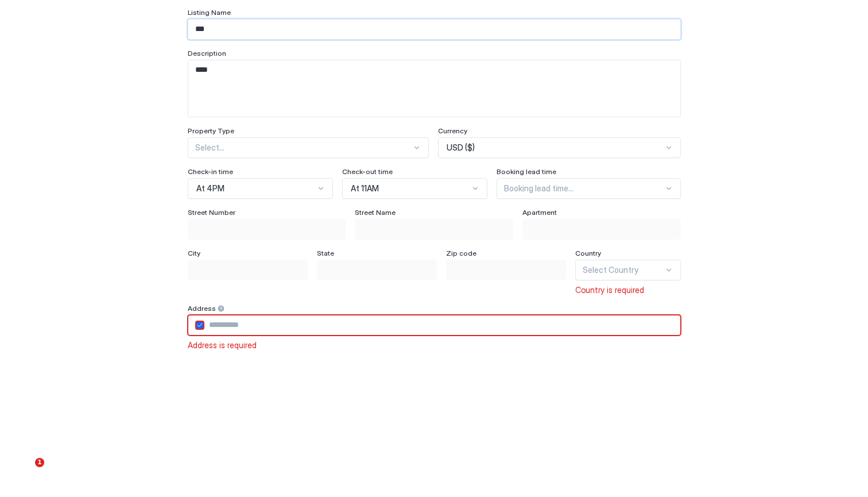 The height and width of the screenshot is (497, 868). I want to click on span: Address, so click(202, 308).